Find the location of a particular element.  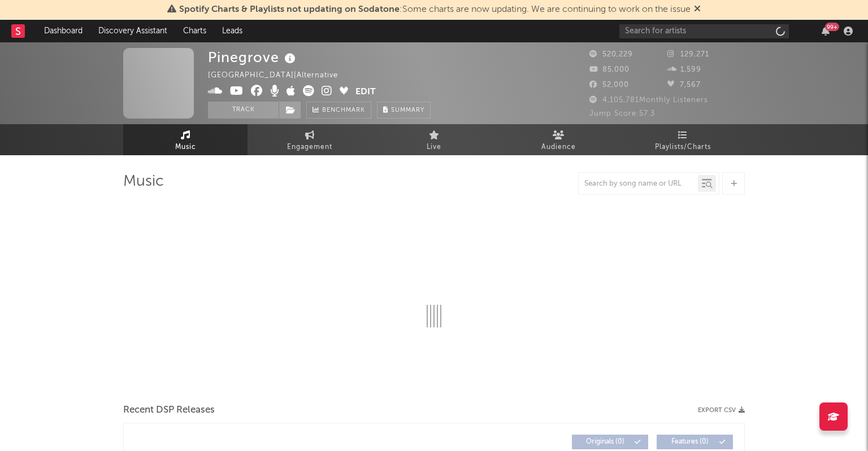

input: Search for artists is located at coordinates (704, 31).